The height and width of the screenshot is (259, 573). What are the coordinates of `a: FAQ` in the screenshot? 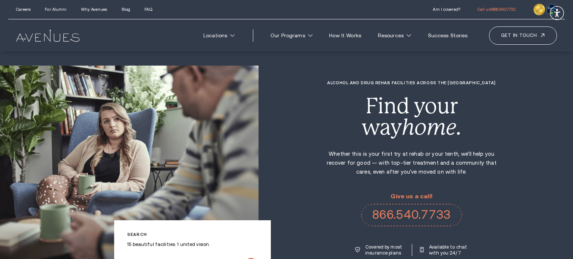 It's located at (148, 9).